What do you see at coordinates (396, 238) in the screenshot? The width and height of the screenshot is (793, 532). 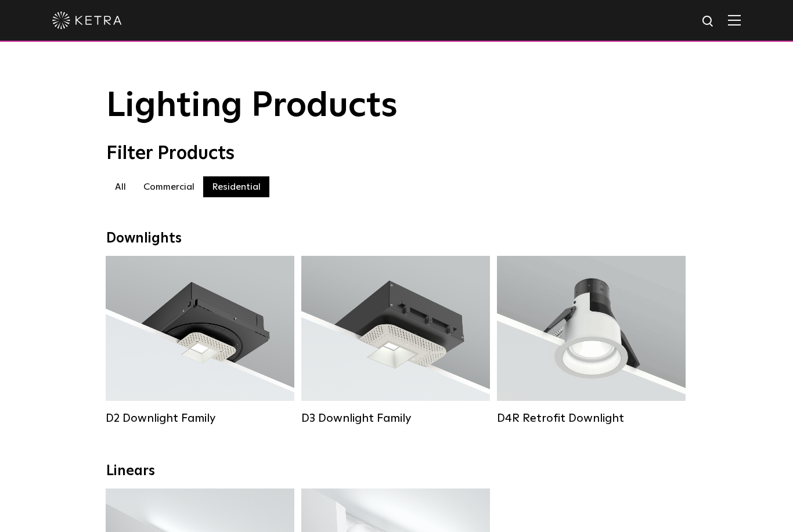 I see `div: Downlights` at bounding box center [396, 238].